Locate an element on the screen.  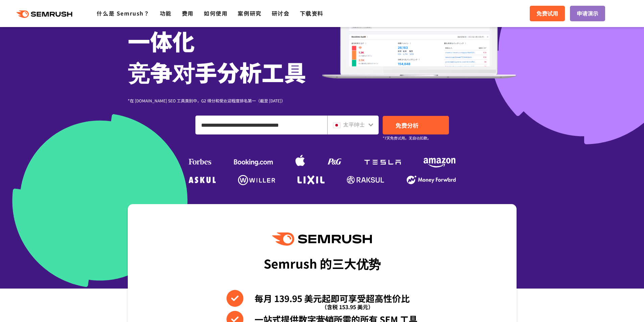
a: 研讨会 is located at coordinates (280, 13).